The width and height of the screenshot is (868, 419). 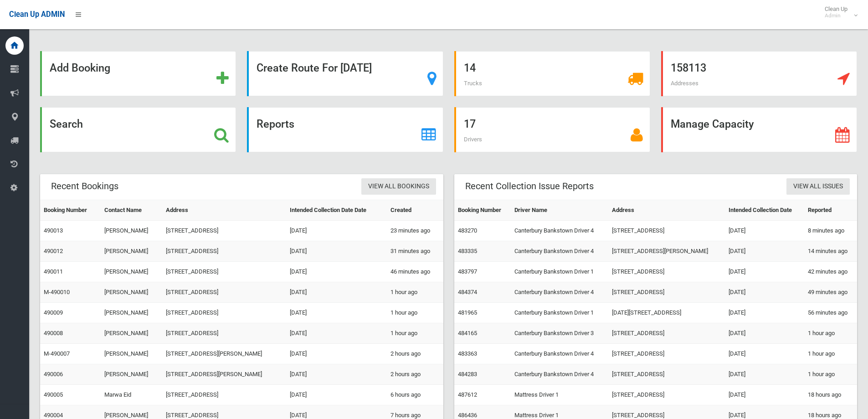 I want to click on small: Admin, so click(x=836, y=16).